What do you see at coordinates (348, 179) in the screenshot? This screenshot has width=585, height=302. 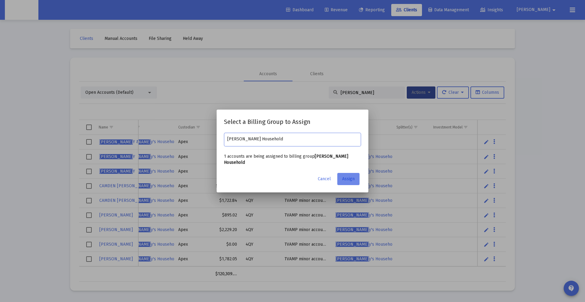 I see `button: Assign` at bounding box center [348, 179].